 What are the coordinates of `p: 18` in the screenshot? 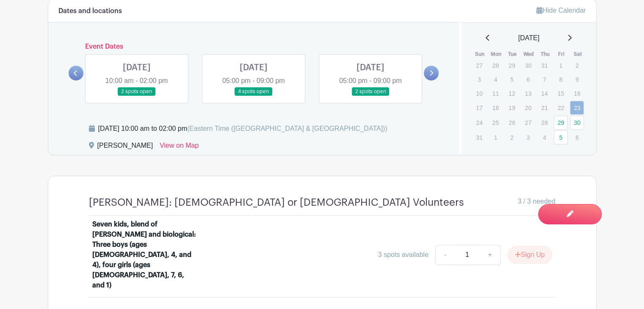 It's located at (495, 108).